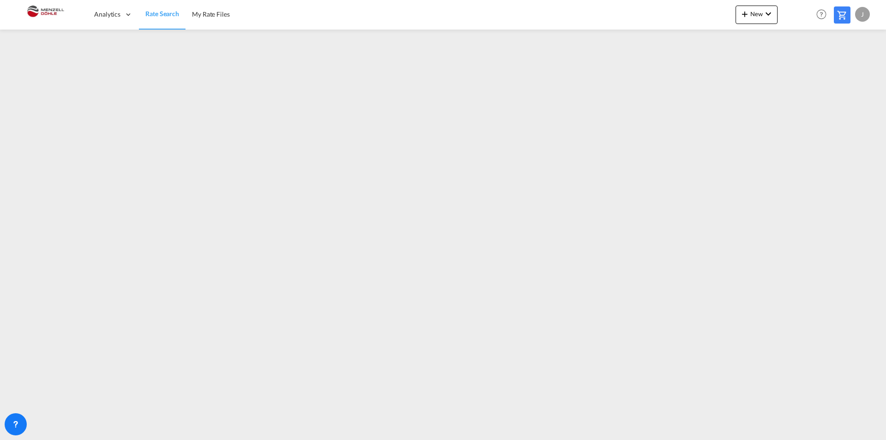 This screenshot has height=440, width=886. Describe the element at coordinates (162, 13) in the screenshot. I see `span: Rate Search` at that location.